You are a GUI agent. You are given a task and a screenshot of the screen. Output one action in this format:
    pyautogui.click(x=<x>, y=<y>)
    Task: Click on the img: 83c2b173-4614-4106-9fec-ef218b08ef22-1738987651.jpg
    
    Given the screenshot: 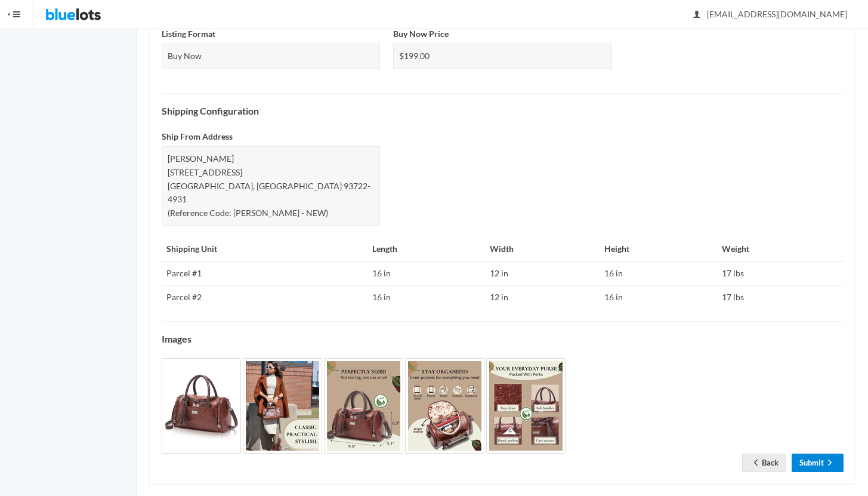 What is the action you would take?
    pyautogui.click(x=525, y=406)
    